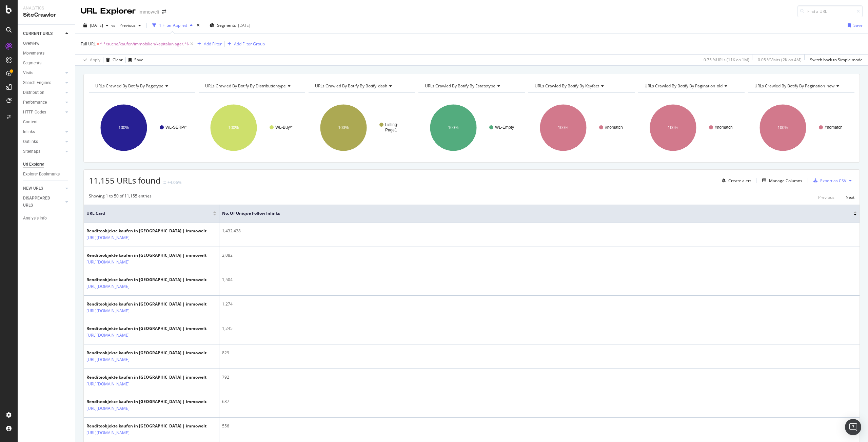  What do you see at coordinates (43, 102) in the screenshot?
I see `a: Performance` at bounding box center [43, 102].